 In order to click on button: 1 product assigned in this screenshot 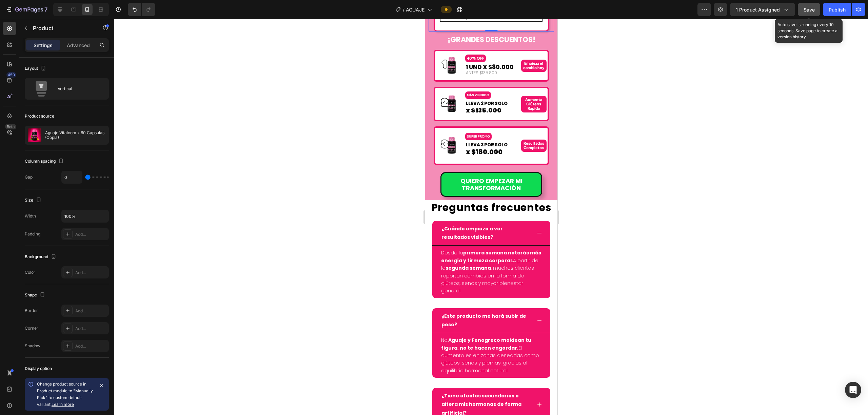, I will do `click(762, 9)`.